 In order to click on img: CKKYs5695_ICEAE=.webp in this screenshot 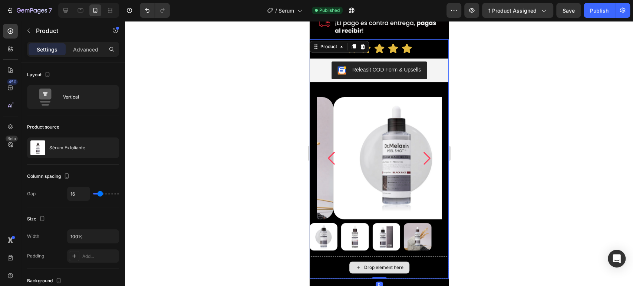, I will do `click(32, 50)`.